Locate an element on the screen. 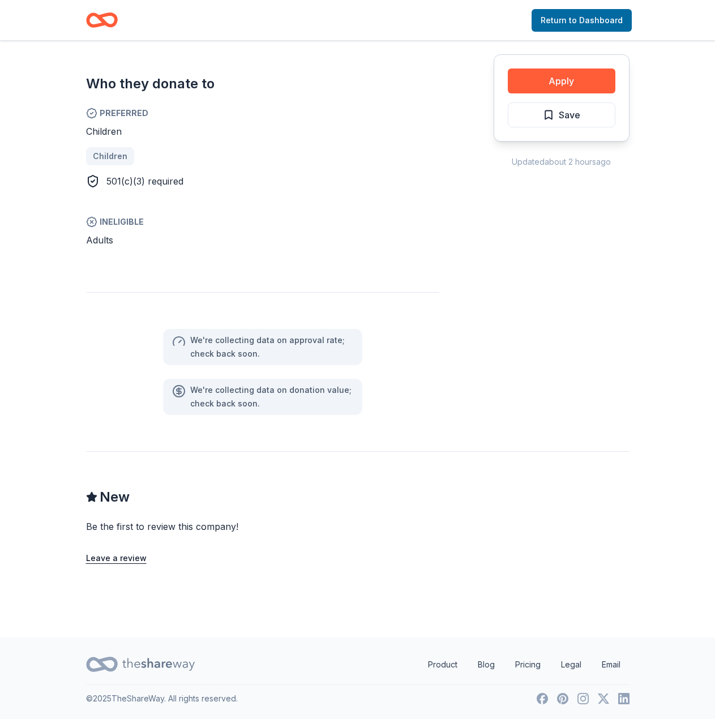 The width and height of the screenshot is (715, 719). div: Updated about 2 hours ago is located at coordinates (561, 162).